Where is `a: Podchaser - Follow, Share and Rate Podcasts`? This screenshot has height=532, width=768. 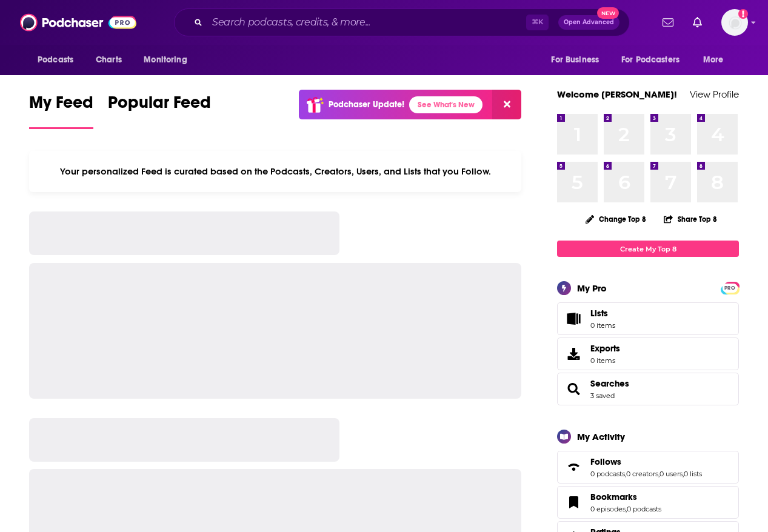
a: Podchaser - Follow, Share and Rate Podcasts is located at coordinates (79, 23).